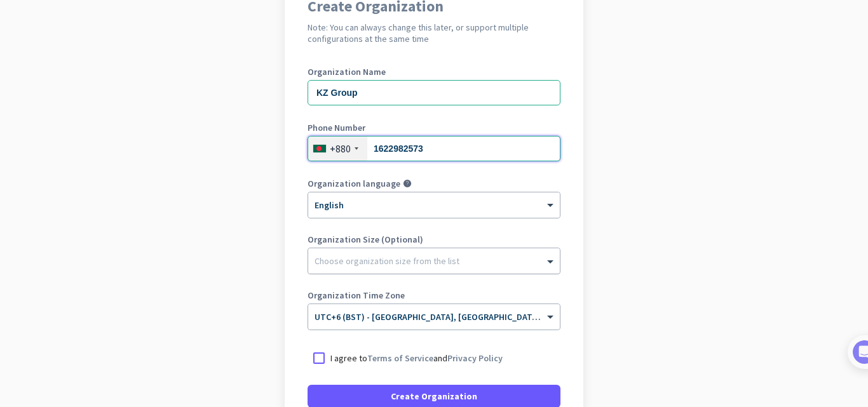 Image resolution: width=868 pixels, height=407 pixels. What do you see at coordinates (434, 295) in the screenshot?
I see `label: Organization Time Zone` at bounding box center [434, 295].